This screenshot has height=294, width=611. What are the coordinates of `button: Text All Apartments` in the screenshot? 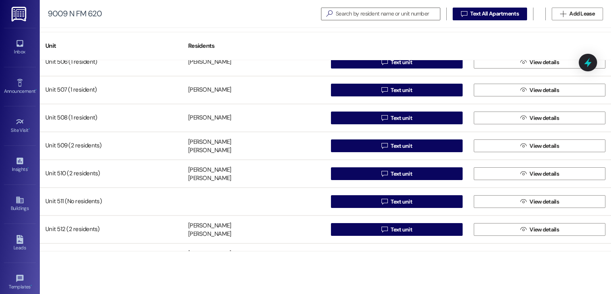 It's located at (490, 14).